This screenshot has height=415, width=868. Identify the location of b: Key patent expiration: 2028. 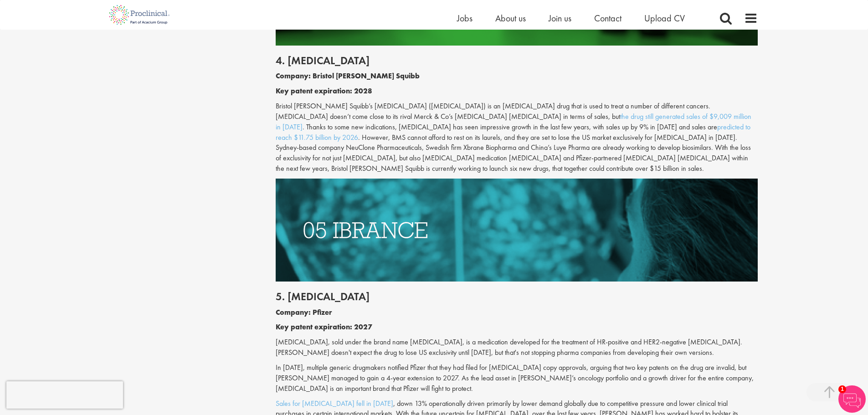
(324, 90).